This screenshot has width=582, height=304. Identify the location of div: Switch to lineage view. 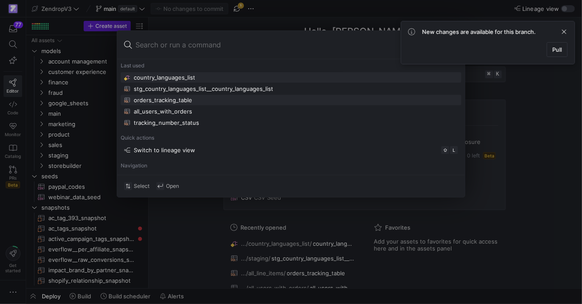
(164, 150).